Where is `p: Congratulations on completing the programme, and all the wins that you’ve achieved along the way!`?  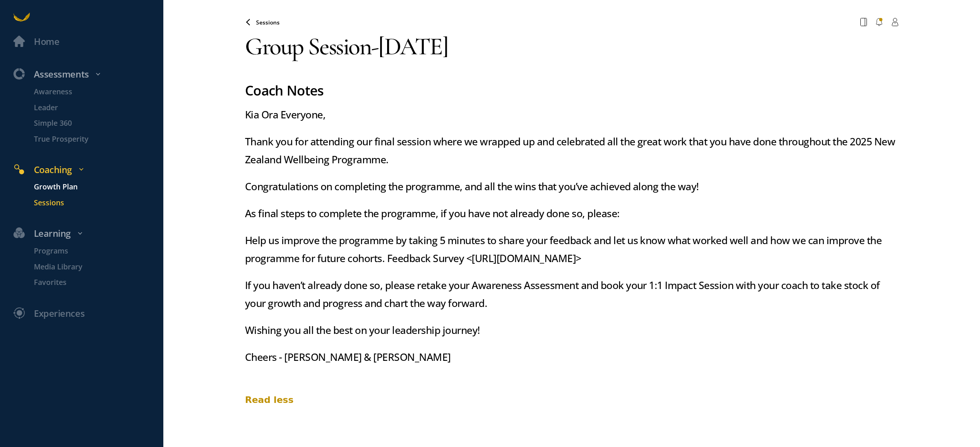
p: Congratulations on completing the programme, and all the wins that you’ve achieved along the way! is located at coordinates (571, 187).